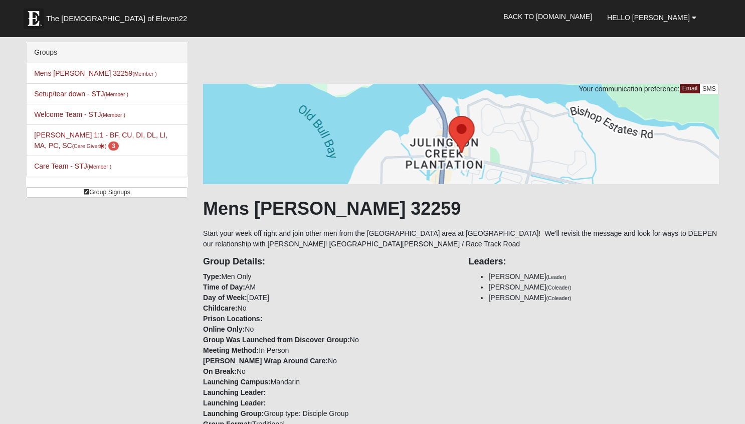 Image resolution: width=745 pixels, height=424 pixels. Describe the element at coordinates (231, 350) in the screenshot. I see `strong: Meeting Method:` at that location.